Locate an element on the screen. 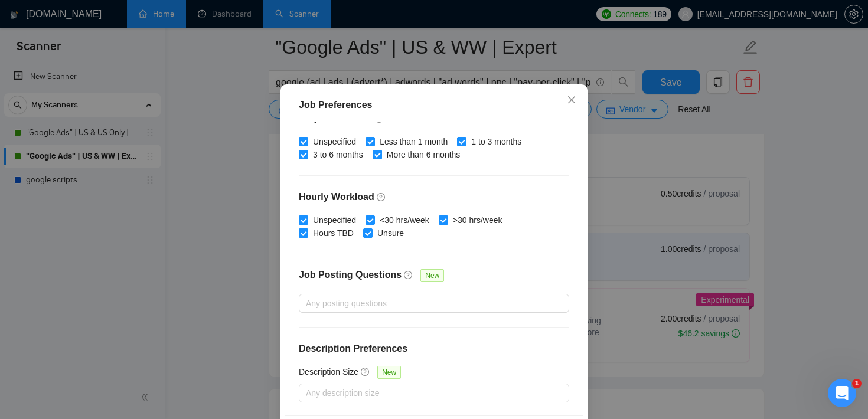 The width and height of the screenshot is (868, 419). span: >30 hrs/week is located at coordinates (478, 220).